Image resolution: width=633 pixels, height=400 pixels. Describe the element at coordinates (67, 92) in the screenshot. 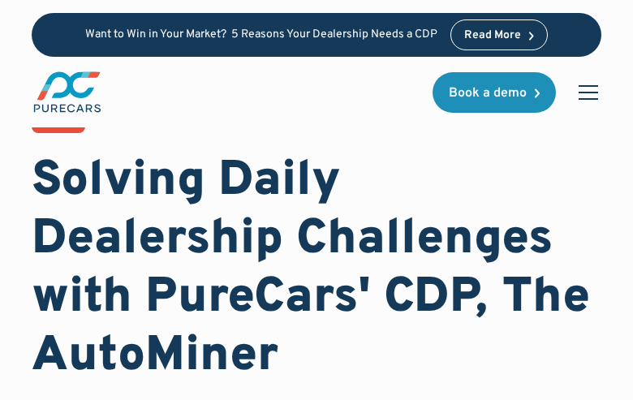

I see `a: main` at that location.